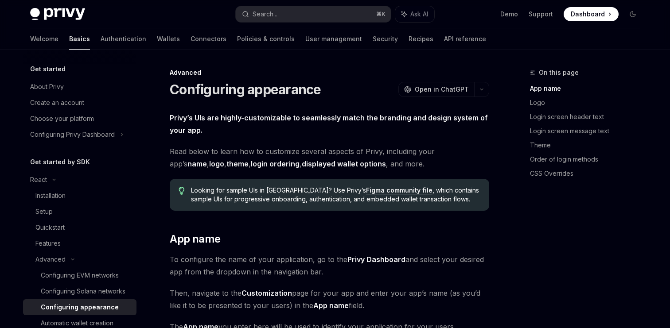 The height and width of the screenshot is (328, 670). Describe the element at coordinates (80, 119) in the screenshot. I see `a: Choose your platform` at that location.